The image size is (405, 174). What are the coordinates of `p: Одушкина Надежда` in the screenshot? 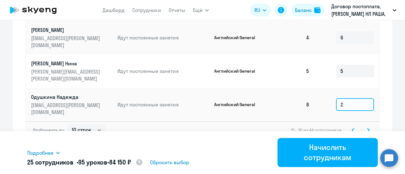 It's located at (66, 97).